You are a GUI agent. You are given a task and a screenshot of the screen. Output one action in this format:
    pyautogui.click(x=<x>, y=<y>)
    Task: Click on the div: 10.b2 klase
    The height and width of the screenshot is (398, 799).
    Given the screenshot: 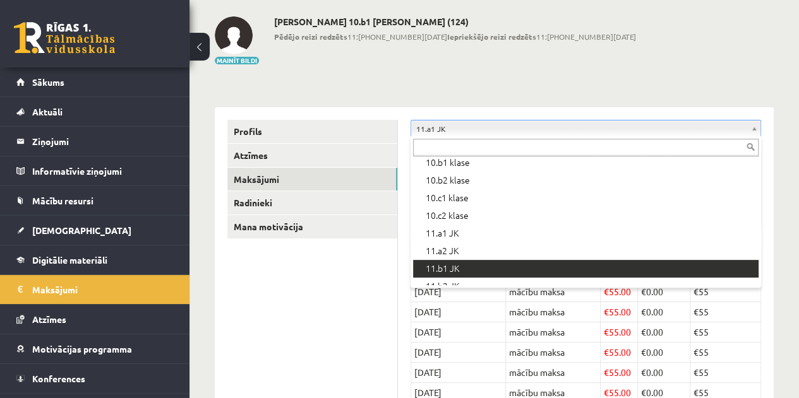 What is the action you would take?
    pyautogui.click(x=585, y=181)
    